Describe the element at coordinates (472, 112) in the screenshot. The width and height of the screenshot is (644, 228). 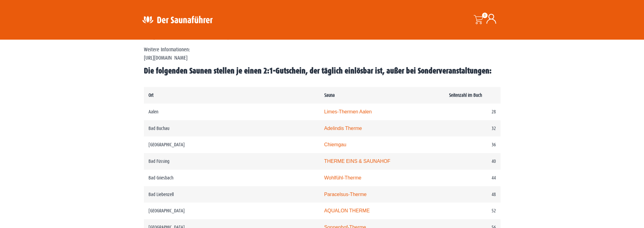
I see `td: 28` at that location.